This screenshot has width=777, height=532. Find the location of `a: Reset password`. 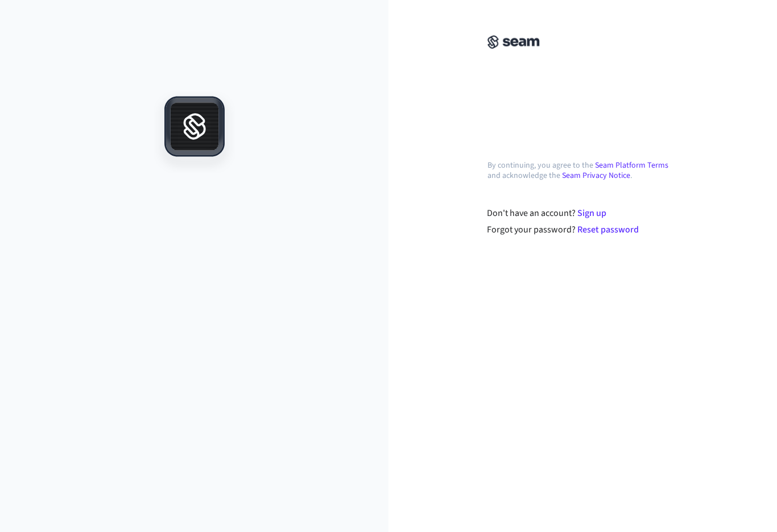

a: Reset password is located at coordinates (608, 229).